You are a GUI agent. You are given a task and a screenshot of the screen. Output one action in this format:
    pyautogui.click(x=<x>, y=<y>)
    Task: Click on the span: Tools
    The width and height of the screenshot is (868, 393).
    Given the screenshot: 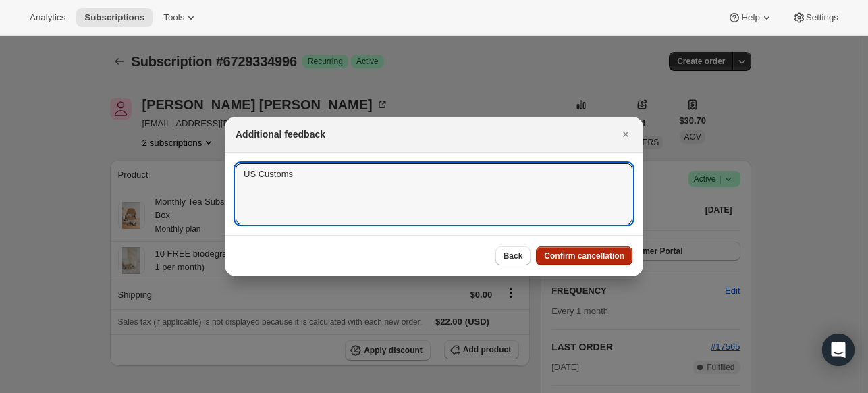 What is the action you would take?
    pyautogui.click(x=173, y=17)
    